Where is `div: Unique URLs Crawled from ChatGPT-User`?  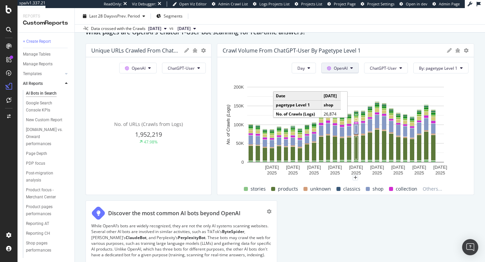
div: Unique URLs Crawled from ChatGPT-User is located at coordinates (136, 51).